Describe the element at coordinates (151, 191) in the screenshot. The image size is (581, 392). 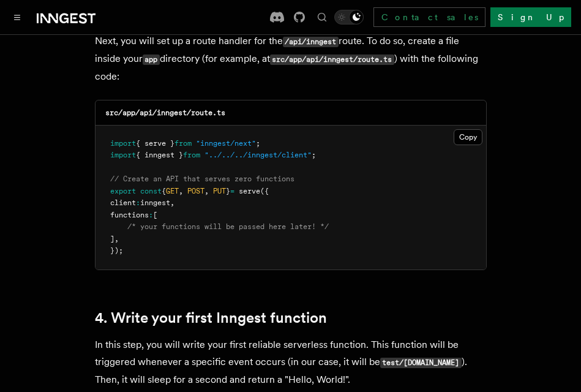
I see `span: const` at that location.